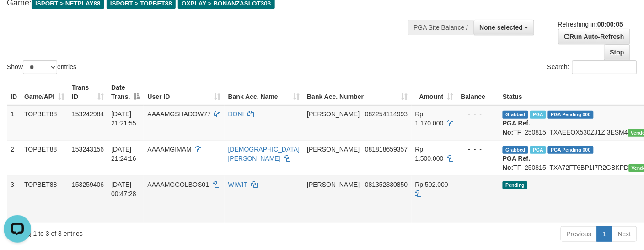  I want to click on a: DONI, so click(236, 114).